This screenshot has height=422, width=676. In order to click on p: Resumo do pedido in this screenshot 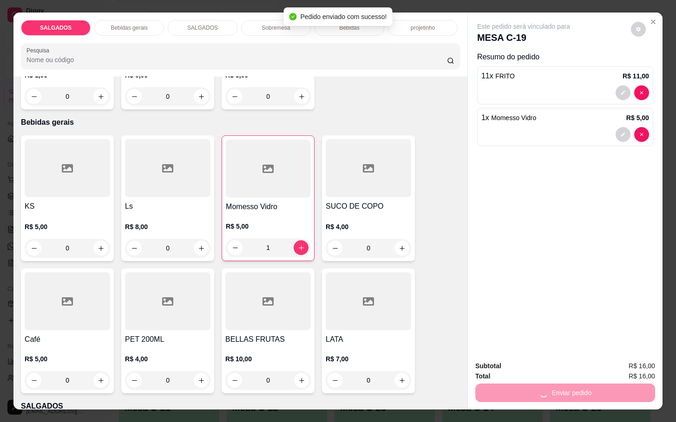, I will do `click(565, 57)`.